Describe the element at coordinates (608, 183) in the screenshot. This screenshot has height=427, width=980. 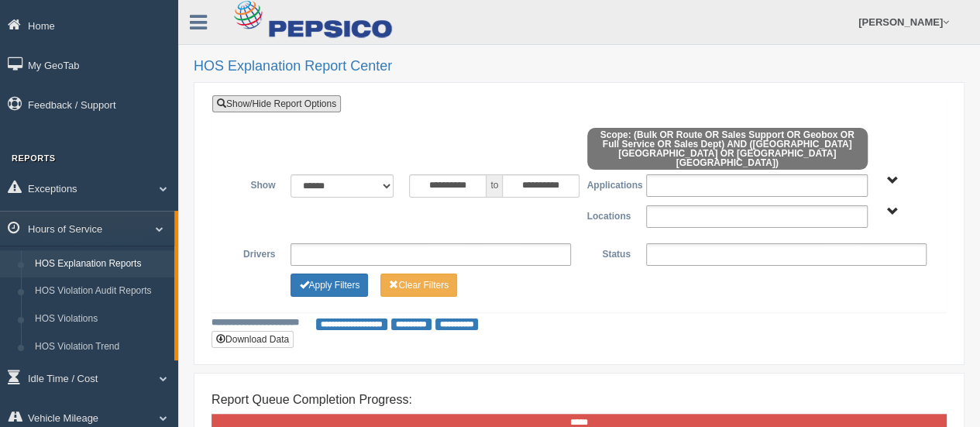
I see `label: Applications` at that location.